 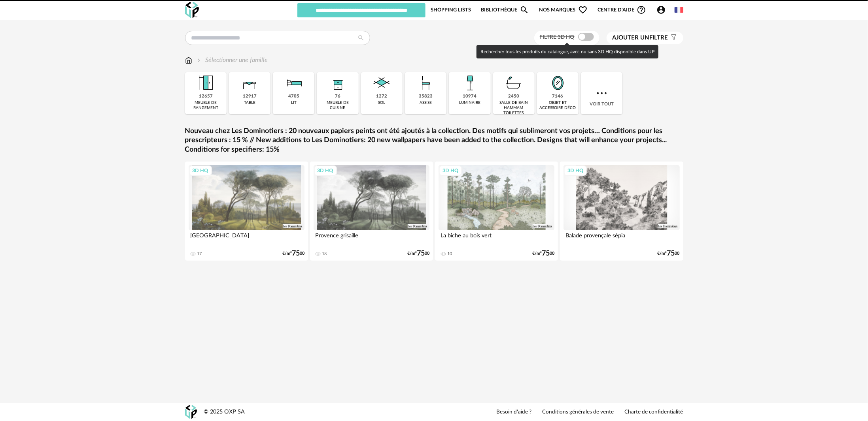 What do you see at coordinates (524, 10) in the screenshot?
I see `span: Magnify icon` at bounding box center [524, 10].